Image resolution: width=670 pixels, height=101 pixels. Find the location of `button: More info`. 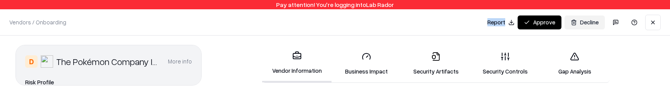

button: More info is located at coordinates (180, 62).